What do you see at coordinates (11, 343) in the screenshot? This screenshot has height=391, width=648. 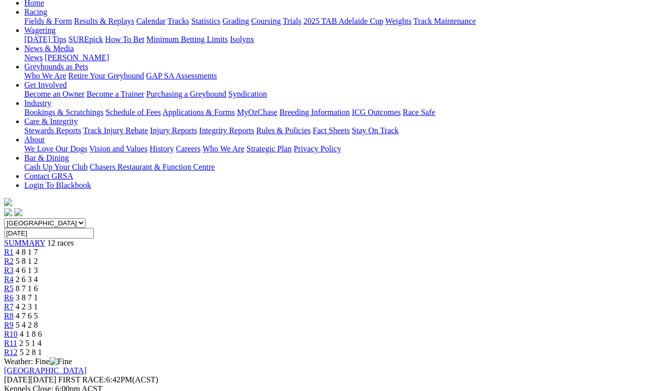 I see `a: R11` at bounding box center [11, 343].